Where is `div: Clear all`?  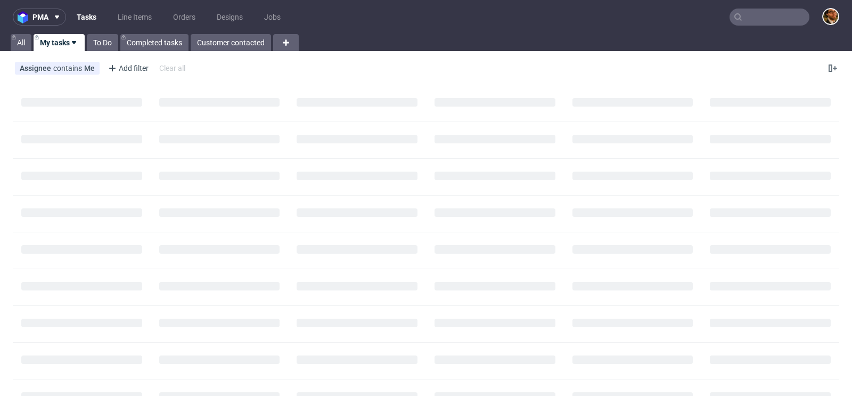 div: Clear all is located at coordinates (172, 68).